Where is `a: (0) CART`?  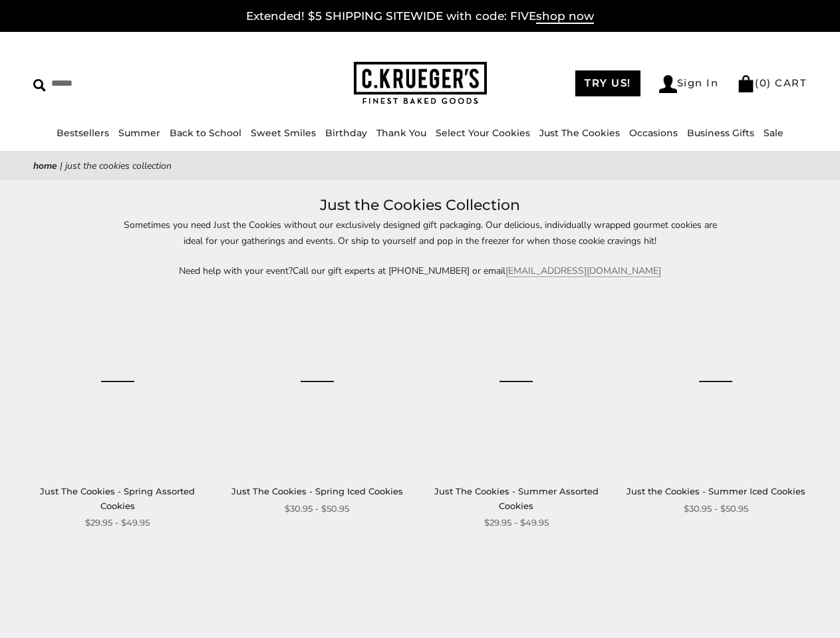 a: (0) CART is located at coordinates (771, 82).